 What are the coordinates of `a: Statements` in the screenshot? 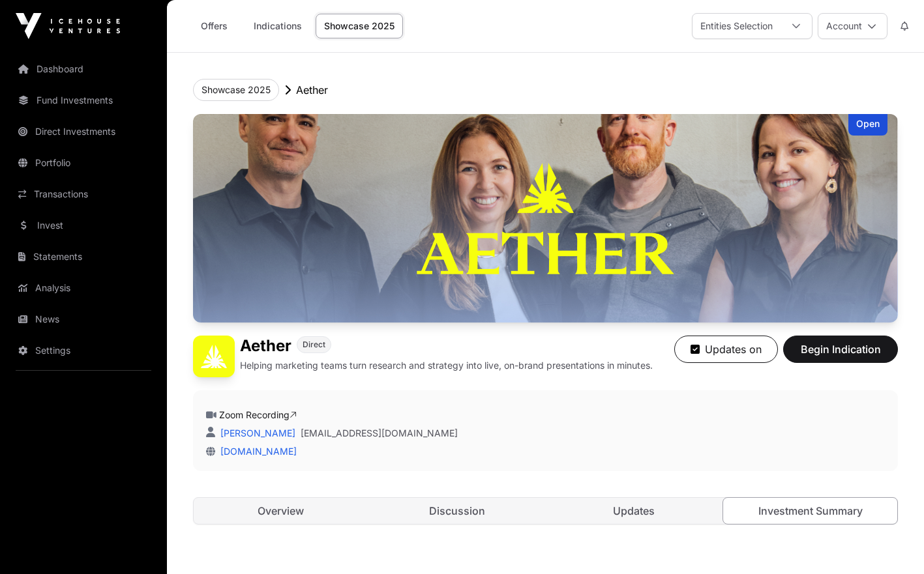 It's located at (84, 256).